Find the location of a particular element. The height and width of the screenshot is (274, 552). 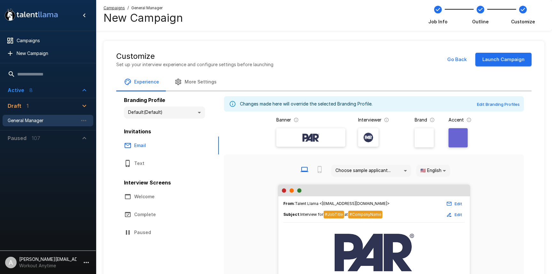

u: Campaigns is located at coordinates (114, 8).